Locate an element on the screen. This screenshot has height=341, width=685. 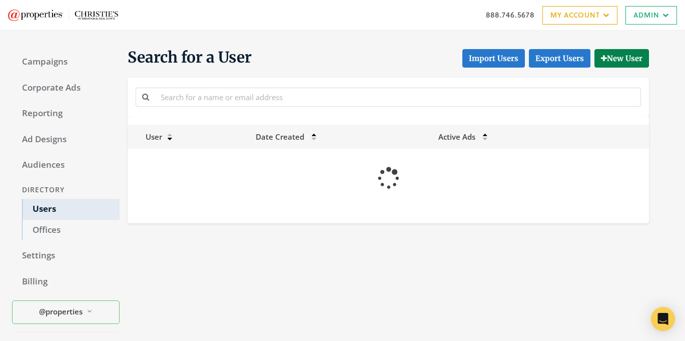
button: New User is located at coordinates (622, 58).